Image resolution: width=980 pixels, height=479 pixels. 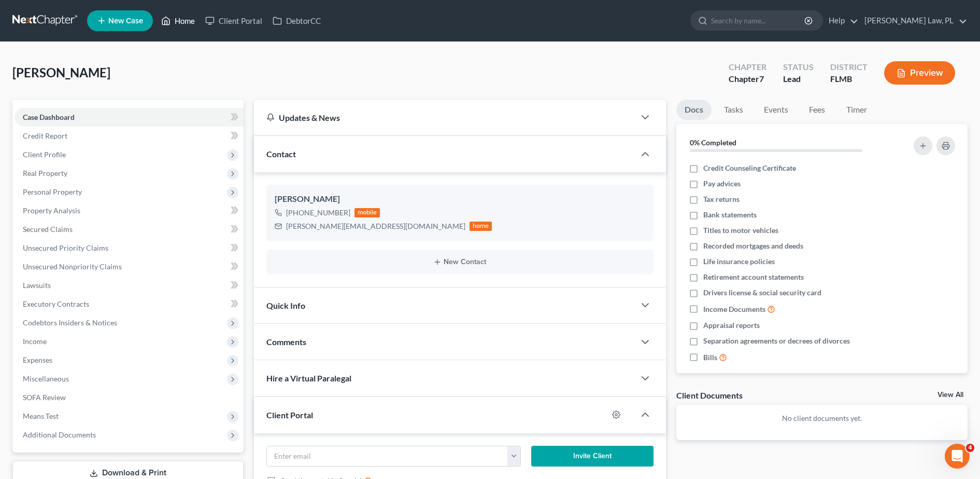 I want to click on span: Separation agreements or decrees of divorces, so click(x=776, y=341).